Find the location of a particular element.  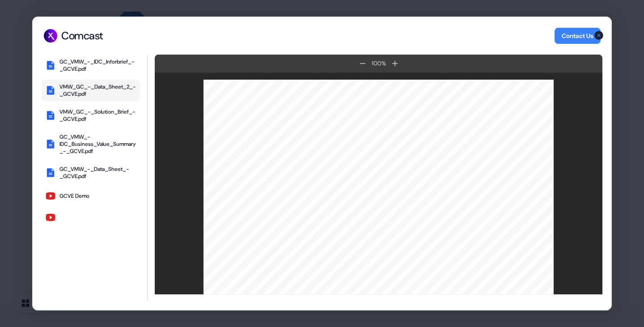

button: VMW_GC_-_Solution_Brief_-_GCVE.pdf is located at coordinates (90, 115).